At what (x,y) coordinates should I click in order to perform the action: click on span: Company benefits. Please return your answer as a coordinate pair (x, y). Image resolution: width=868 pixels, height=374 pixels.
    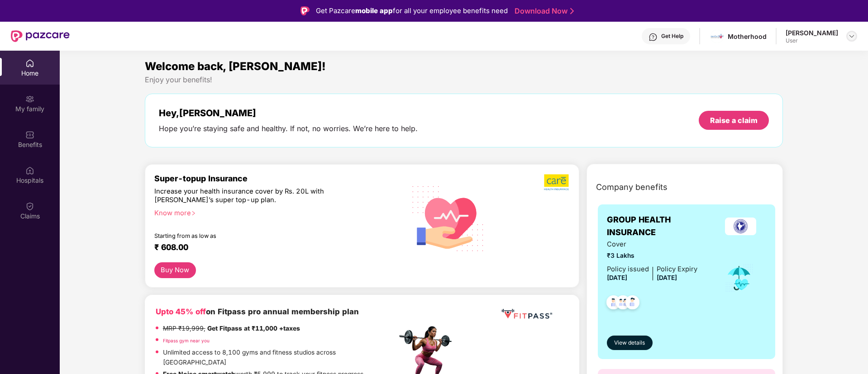
    Looking at the image, I should click on (632, 187).